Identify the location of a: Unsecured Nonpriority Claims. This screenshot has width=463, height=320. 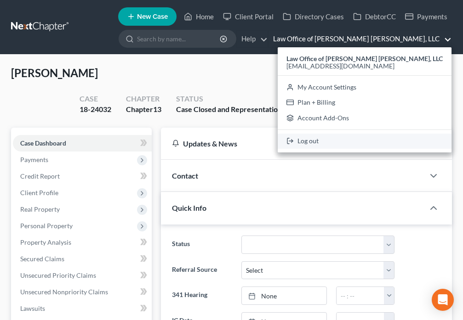
(82, 292).